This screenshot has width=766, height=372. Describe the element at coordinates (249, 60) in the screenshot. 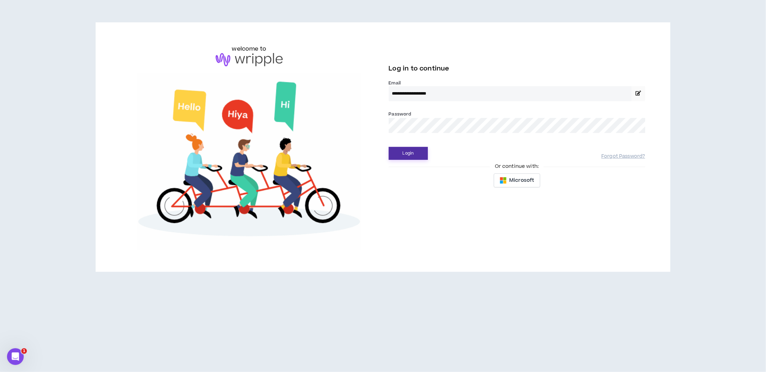

I see `img: logo-brand.png` at that location.